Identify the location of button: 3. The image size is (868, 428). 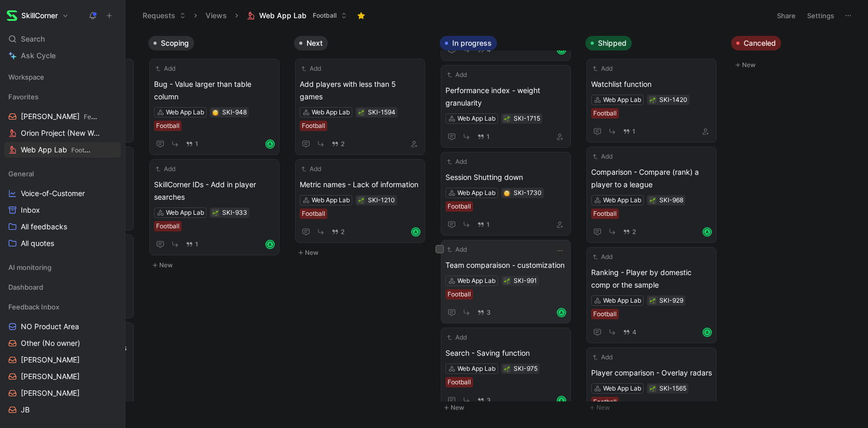
(484, 313).